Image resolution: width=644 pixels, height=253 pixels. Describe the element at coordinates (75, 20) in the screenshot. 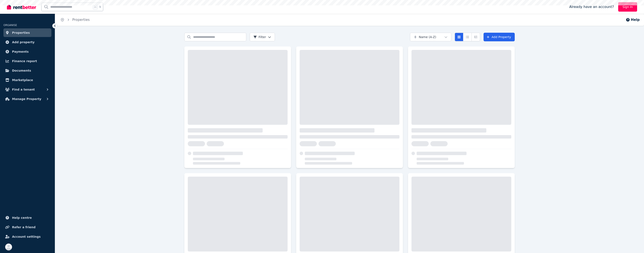

I see `nav: Breadcrumb` at that location.